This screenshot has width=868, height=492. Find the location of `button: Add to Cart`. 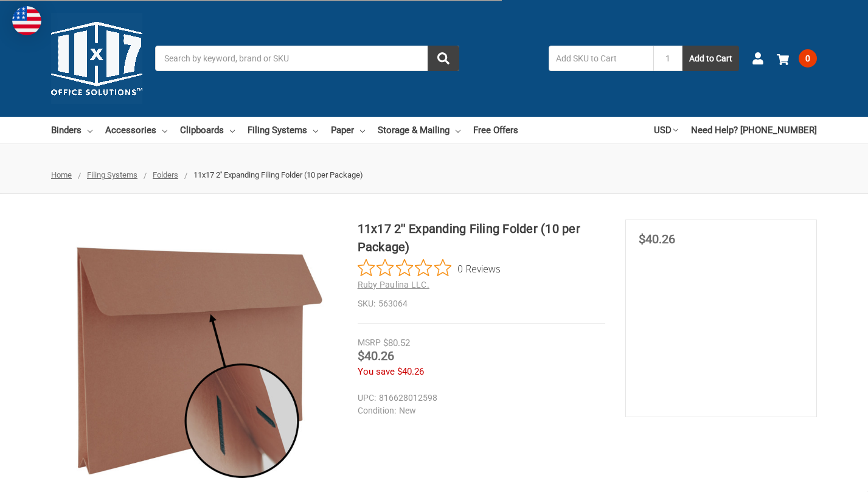

button: Add to Cart is located at coordinates (710, 58).